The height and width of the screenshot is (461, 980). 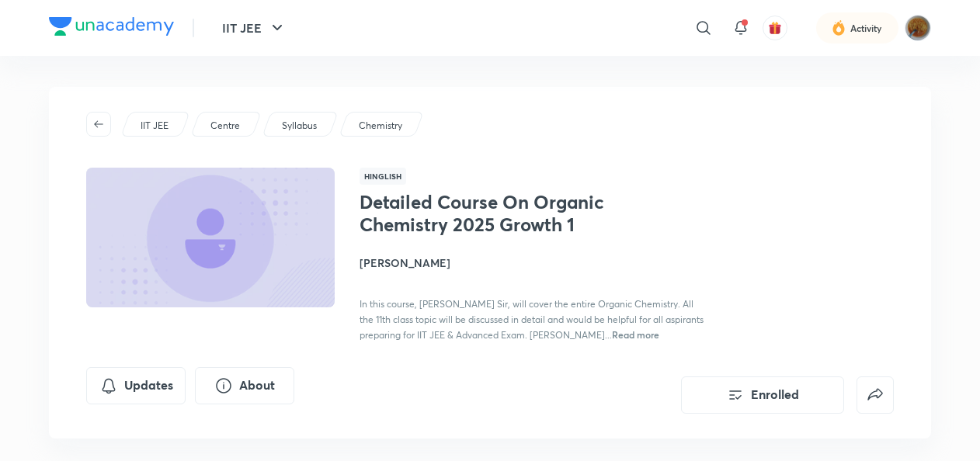 I want to click on a: Company Logo, so click(x=111, y=28).